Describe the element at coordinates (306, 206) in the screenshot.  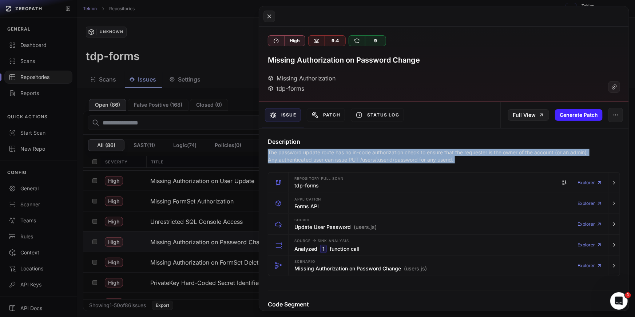
I see `h3: Forms API` at that location.